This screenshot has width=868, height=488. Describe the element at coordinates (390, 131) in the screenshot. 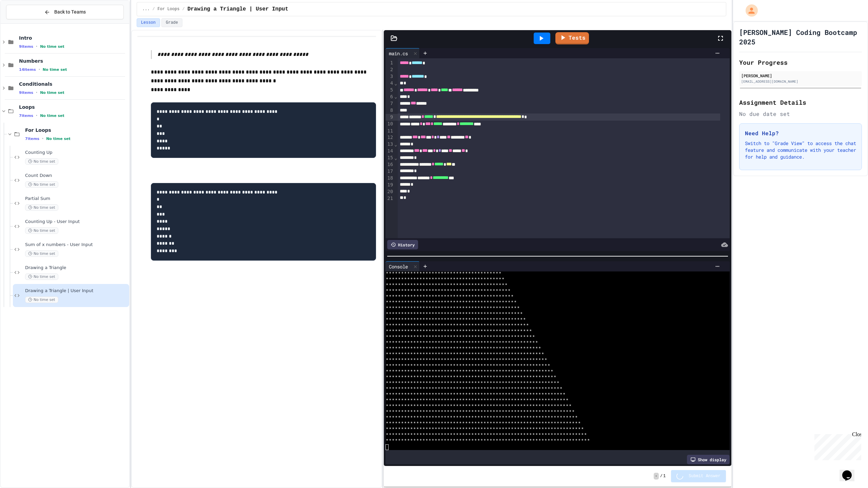

I see `div: 11` at that location.